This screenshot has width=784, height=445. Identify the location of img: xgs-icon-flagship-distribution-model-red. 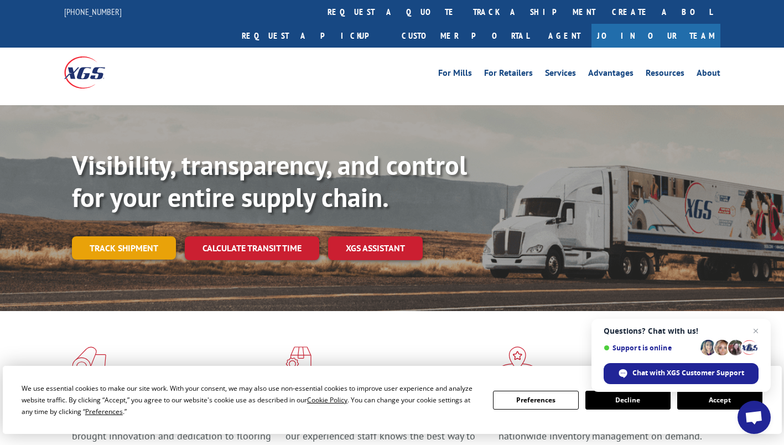
(517, 361).